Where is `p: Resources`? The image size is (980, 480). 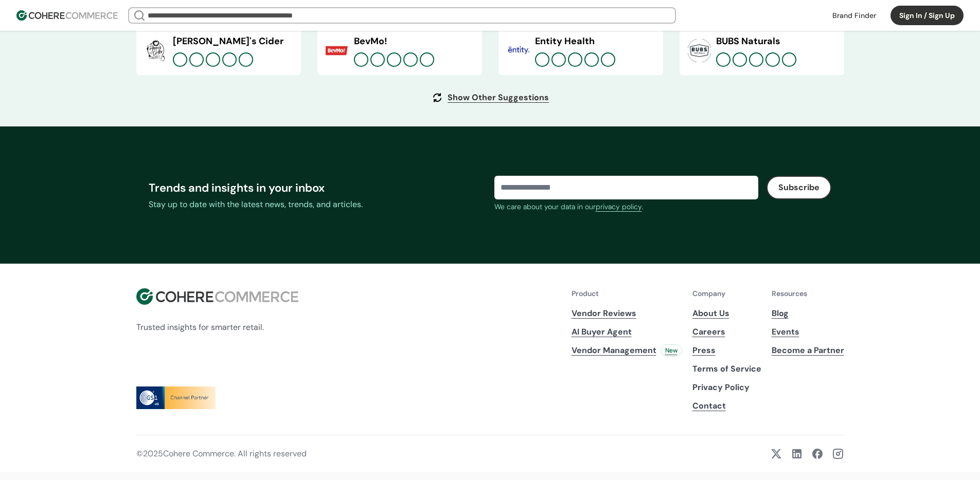
p: Resources is located at coordinates (808, 294).